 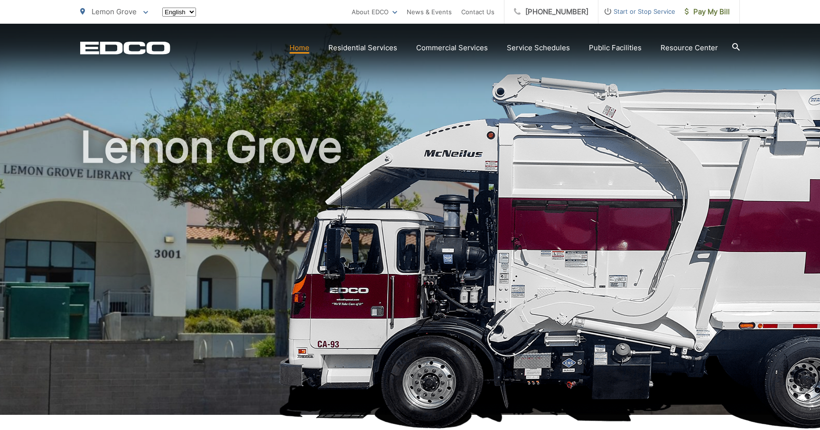 I want to click on span: Pay My Bill, so click(x=707, y=12).